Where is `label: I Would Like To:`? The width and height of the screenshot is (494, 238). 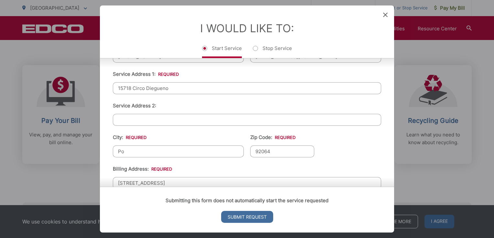 label: I Would Like To: is located at coordinates (247, 28).